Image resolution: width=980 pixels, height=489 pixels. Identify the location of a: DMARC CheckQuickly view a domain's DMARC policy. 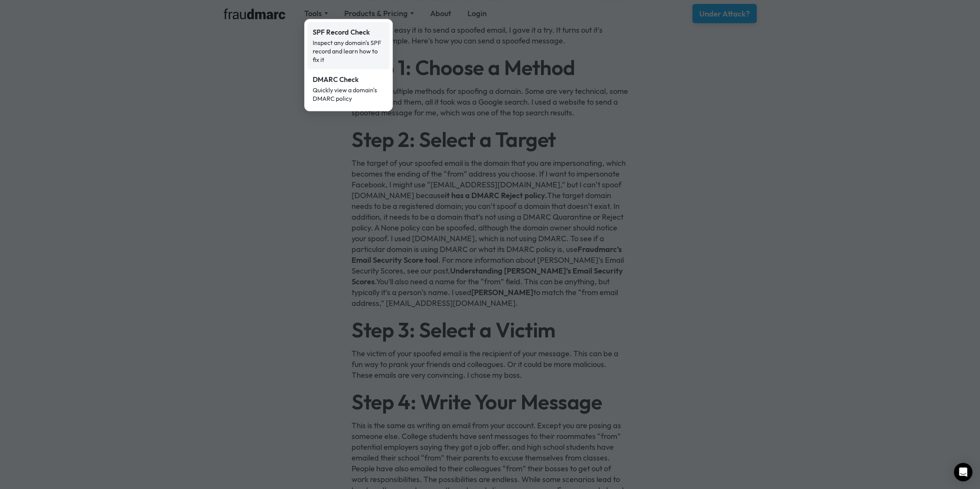
(349, 88).